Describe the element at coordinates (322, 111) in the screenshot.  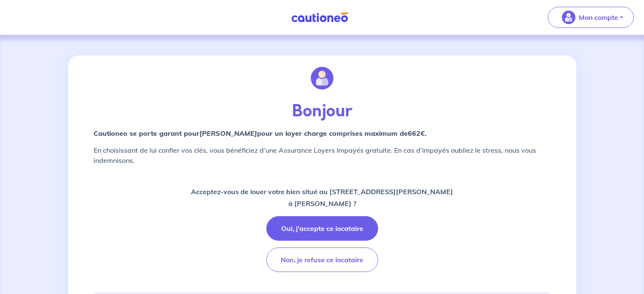
I see `p: Bonjour` at that location.